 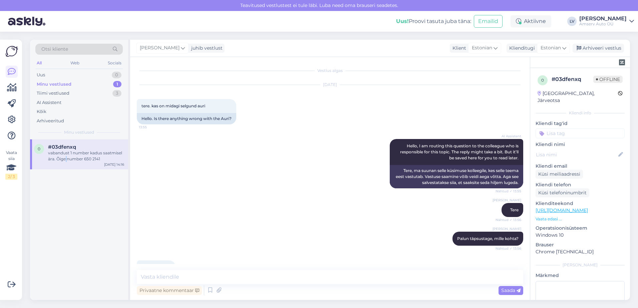 I want to click on div: Uus, so click(x=41, y=75).